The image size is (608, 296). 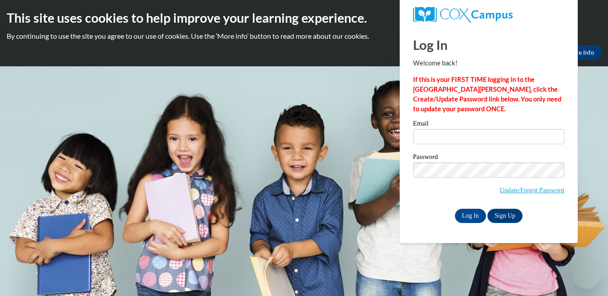 What do you see at coordinates (489, 44) in the screenshot?
I see `h1: Log In` at bounding box center [489, 44].